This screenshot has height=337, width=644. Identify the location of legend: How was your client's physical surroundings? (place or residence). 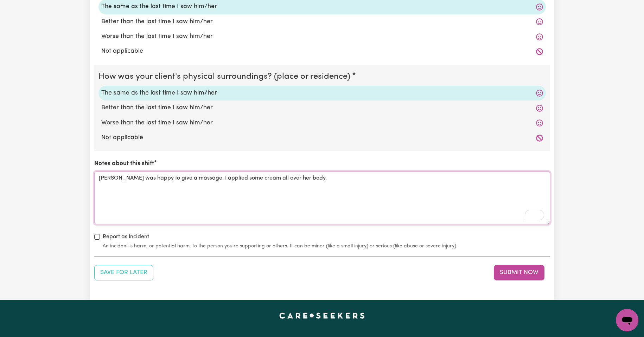
(226, 76).